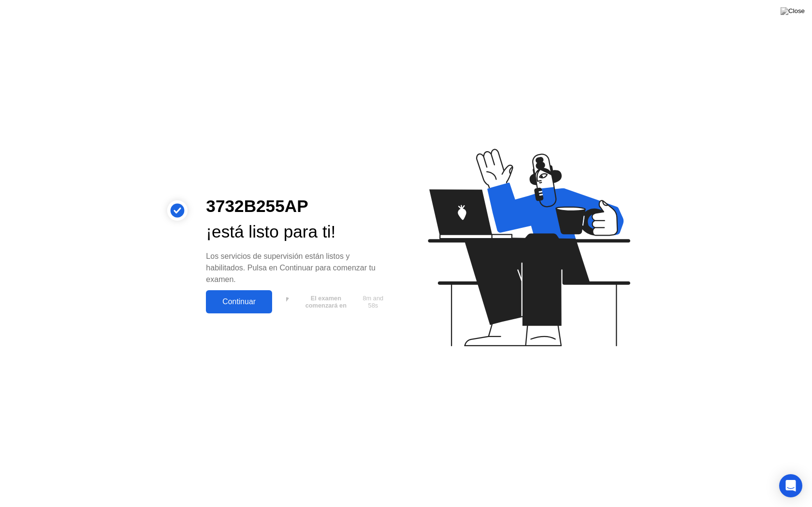 The height and width of the screenshot is (507, 812). What do you see at coordinates (793, 11) in the screenshot?
I see `img: Close` at bounding box center [793, 11].